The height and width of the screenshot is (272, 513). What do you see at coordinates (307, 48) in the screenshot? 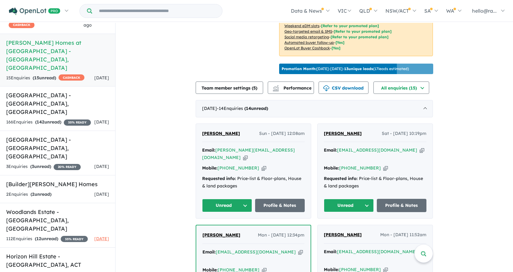
I see `u: OpenLot Buyer Cashback` at bounding box center [307, 48].